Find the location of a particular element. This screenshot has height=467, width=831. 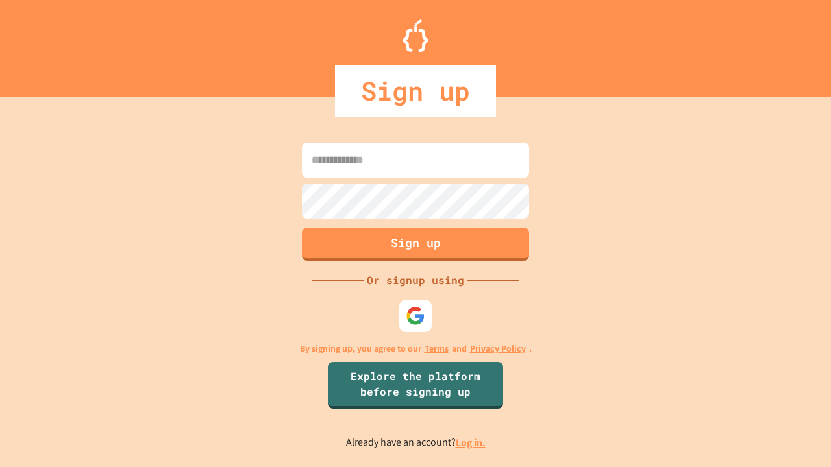

a: Explore the platform before signing up is located at coordinates (415, 385).